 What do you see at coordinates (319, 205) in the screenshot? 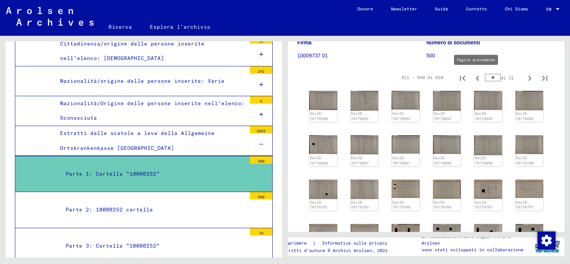
I see `a: DocID: 70776701` at bounding box center [319, 205].